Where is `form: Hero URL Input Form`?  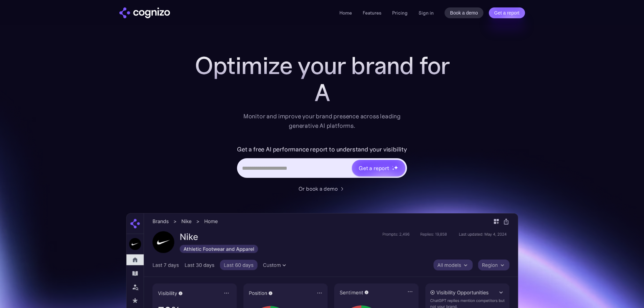 form: Hero URL Input Form is located at coordinates (322, 163).